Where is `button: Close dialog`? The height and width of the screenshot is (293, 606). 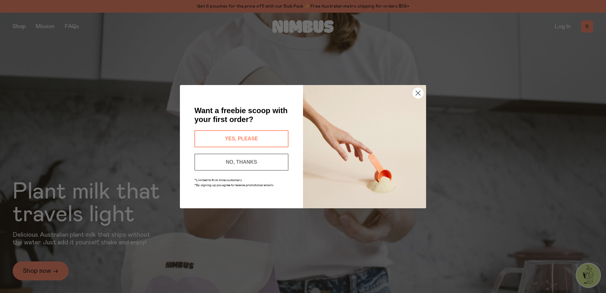
button: Close dialog is located at coordinates (418, 93).